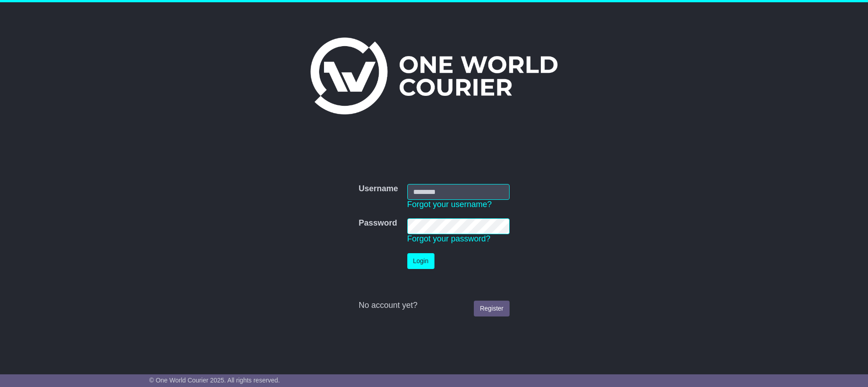 This screenshot has height=387, width=868. What do you see at coordinates (378, 223) in the screenshot?
I see `label: Password` at bounding box center [378, 223].